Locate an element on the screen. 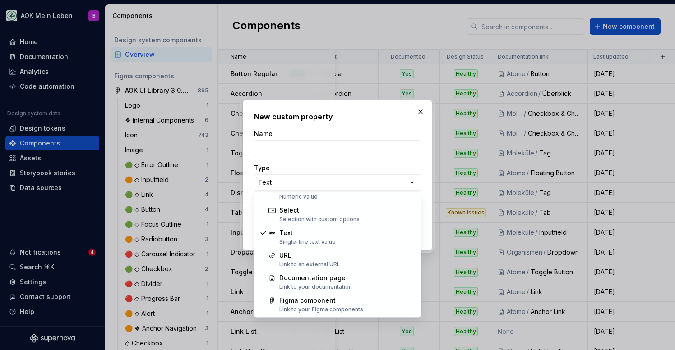 The height and width of the screenshot is (350, 675). span: Text is located at coordinates (286, 233).